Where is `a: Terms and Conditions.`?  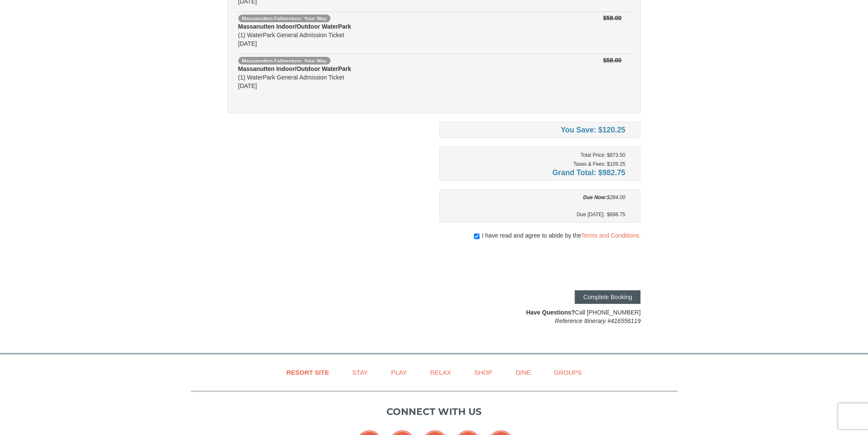 a: Terms and Conditions. is located at coordinates (610, 235).